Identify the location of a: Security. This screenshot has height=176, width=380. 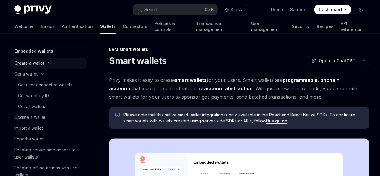
(301, 26).